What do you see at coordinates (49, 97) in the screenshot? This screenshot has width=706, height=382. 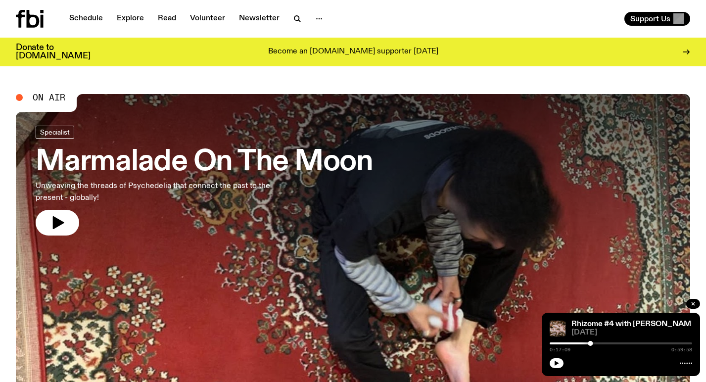 I see `span: On Air` at bounding box center [49, 97].